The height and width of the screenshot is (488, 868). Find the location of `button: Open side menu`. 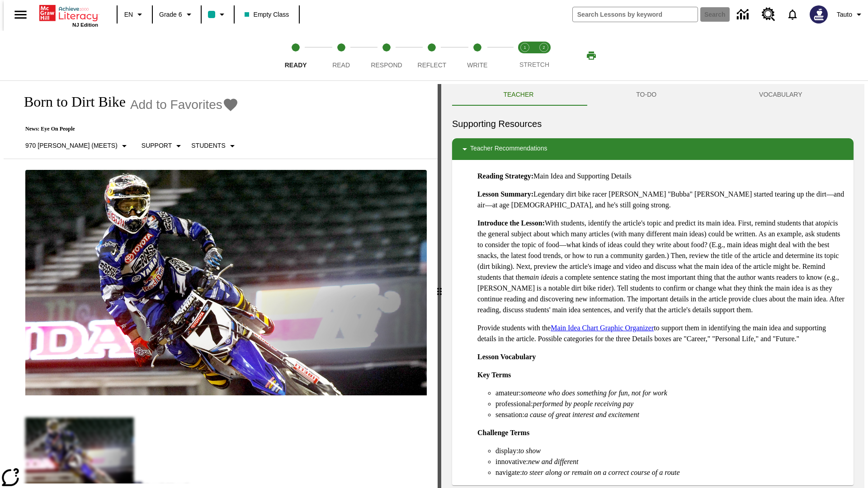

button: Open side menu is located at coordinates (20, 15).